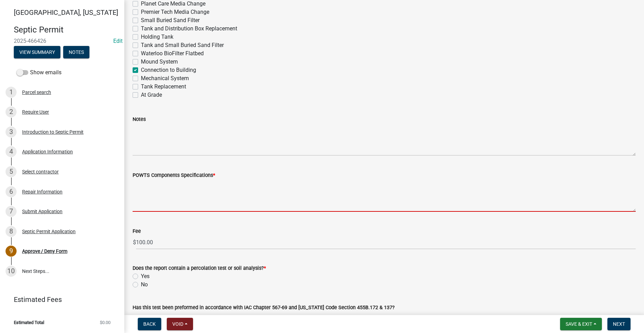 The height and width of the screenshot is (333, 644). I want to click on div: 7, so click(11, 211).